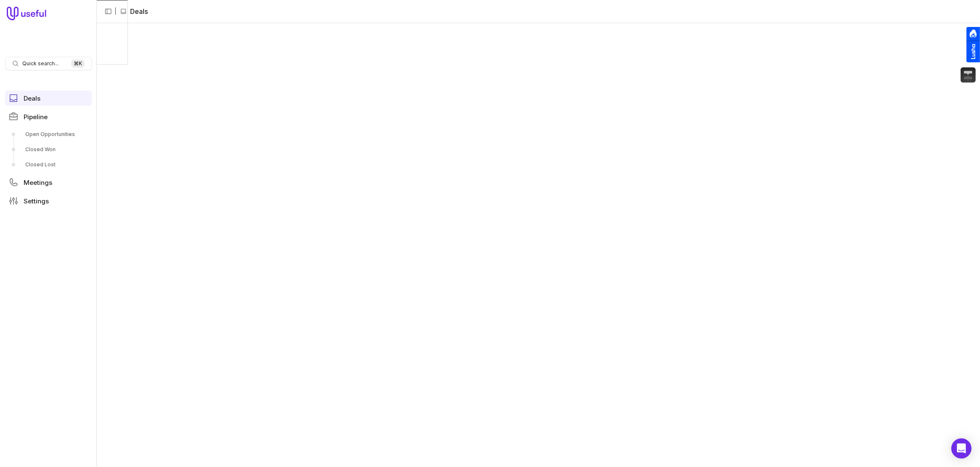 Image resolution: width=980 pixels, height=467 pixels. Describe the element at coordinates (109, 11) in the screenshot. I see `button: Collapse sidebar` at that location.